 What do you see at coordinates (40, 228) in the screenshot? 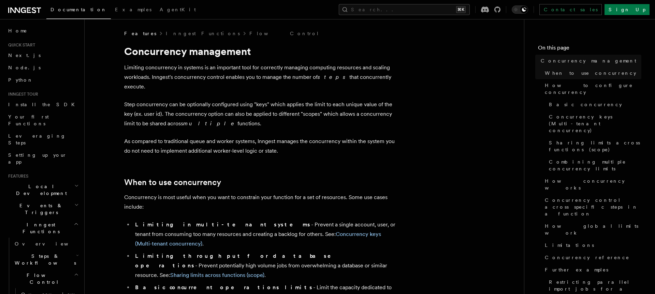
I see `span: Inngest Functions` at bounding box center [40, 228].